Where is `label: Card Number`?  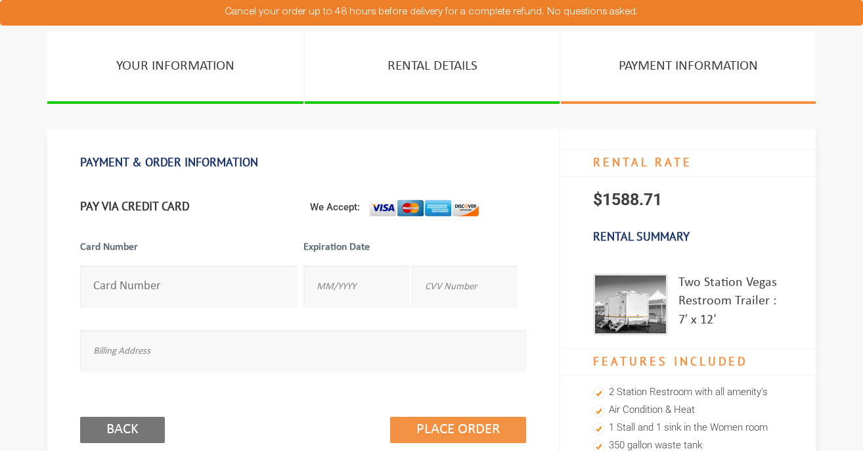
label: Card Number is located at coordinates (189, 251).